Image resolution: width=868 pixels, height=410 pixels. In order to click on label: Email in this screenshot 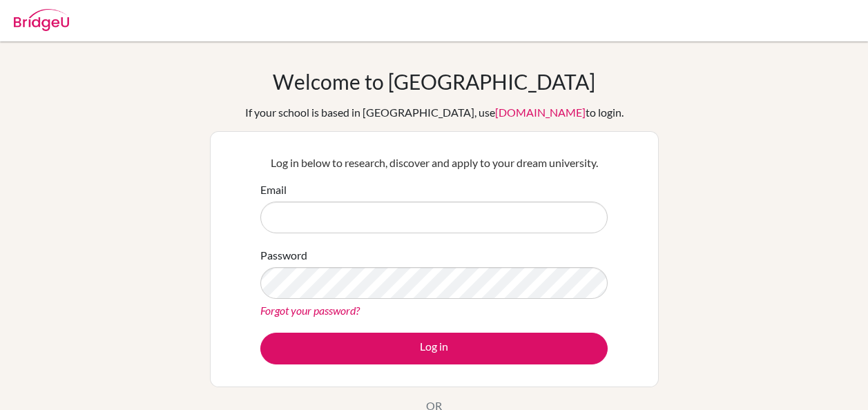, I will do `click(273, 190)`.